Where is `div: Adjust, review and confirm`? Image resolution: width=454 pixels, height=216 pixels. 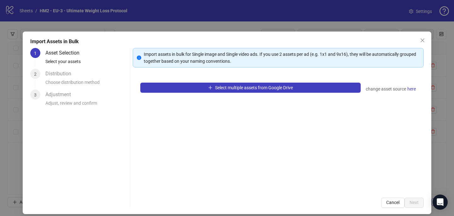
div: Adjust, review and confirm is located at coordinates (86, 105).